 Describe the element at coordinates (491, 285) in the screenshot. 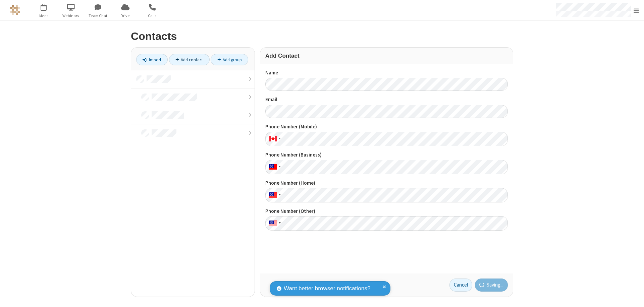

I see `button: Saving...` at that location.